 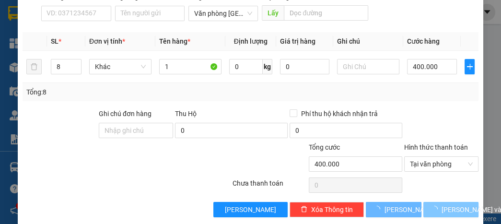 What do you see at coordinates (304, 67) in the screenshot?
I see `input: 0` at bounding box center [304, 67].